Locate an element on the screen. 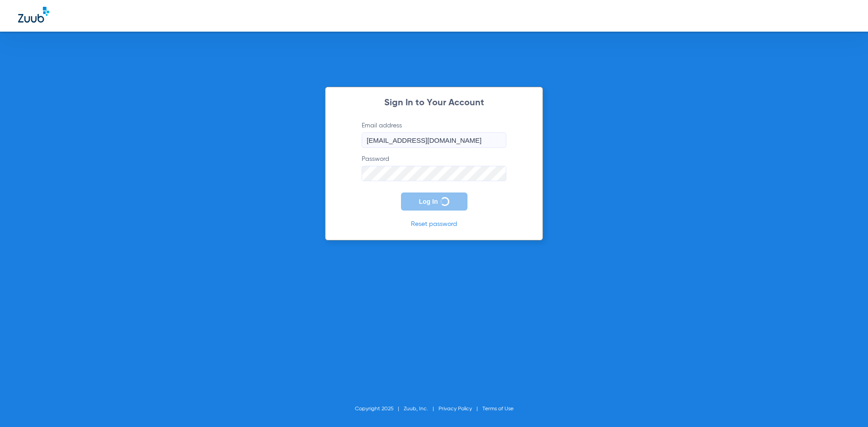 This screenshot has height=427, width=868. a: Terms of Use is located at coordinates (497, 409).